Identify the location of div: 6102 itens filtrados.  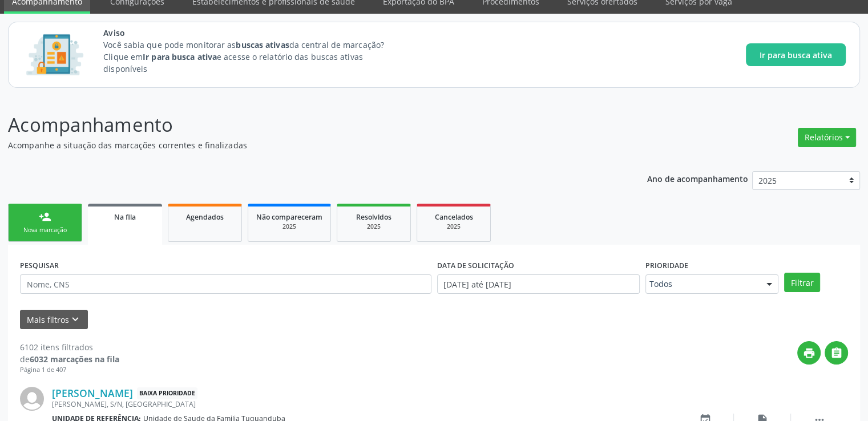
(69, 347).